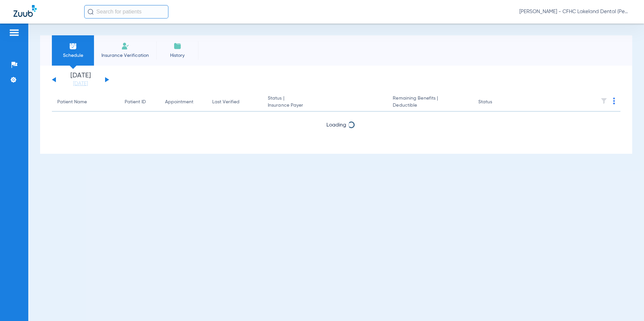 The height and width of the screenshot is (321, 644). What do you see at coordinates (178, 46) in the screenshot?
I see `img: History` at bounding box center [178, 46].